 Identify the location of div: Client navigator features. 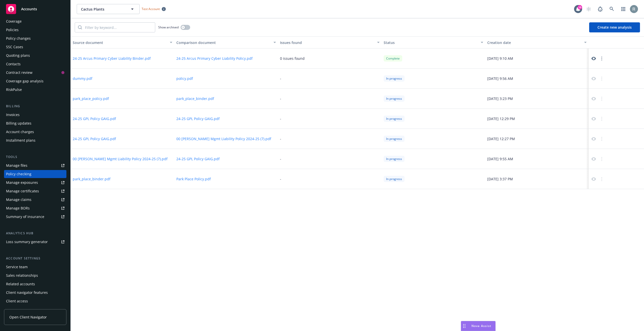
(27, 293).